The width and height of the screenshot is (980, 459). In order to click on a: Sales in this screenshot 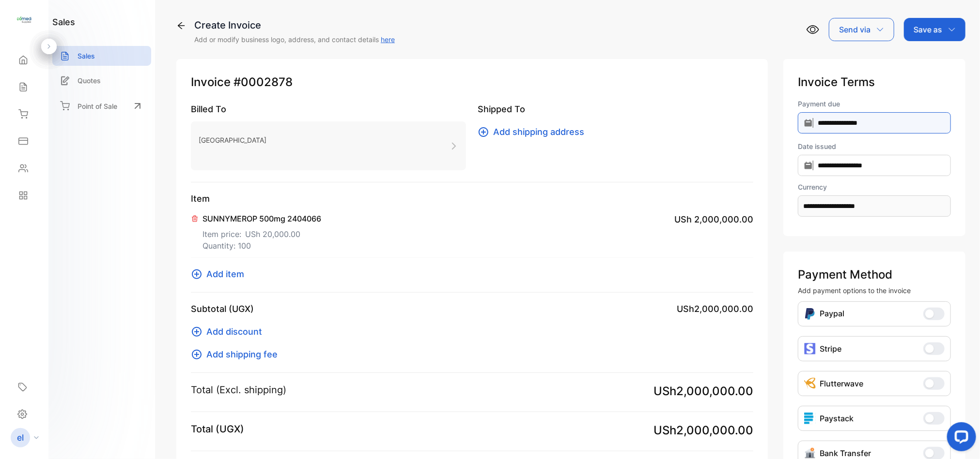, I will do `click(102, 55)`.